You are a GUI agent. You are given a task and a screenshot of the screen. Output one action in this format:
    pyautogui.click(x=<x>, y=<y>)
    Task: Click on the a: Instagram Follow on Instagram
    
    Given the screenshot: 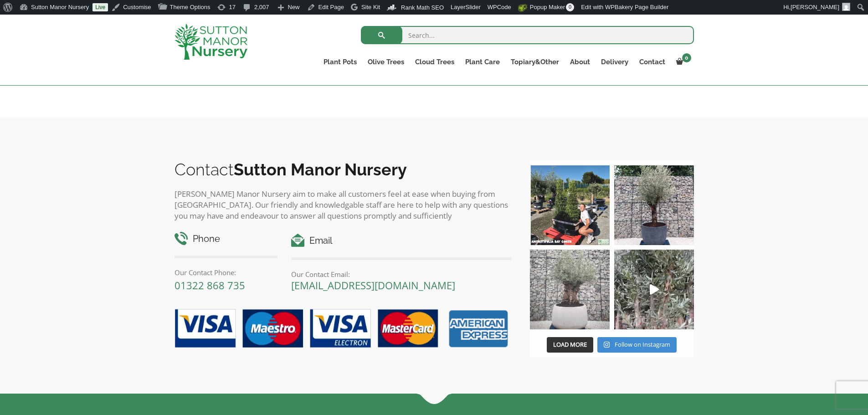 What is the action you would take?
    pyautogui.click(x=637, y=345)
    